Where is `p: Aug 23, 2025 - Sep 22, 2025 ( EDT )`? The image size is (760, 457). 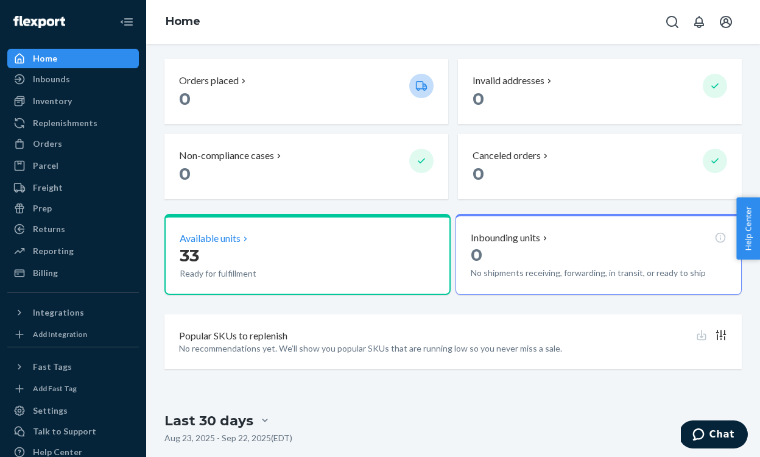
p: Aug 23, 2025 - Sep 22, 2025 ( EDT ) is located at coordinates (228, 438).